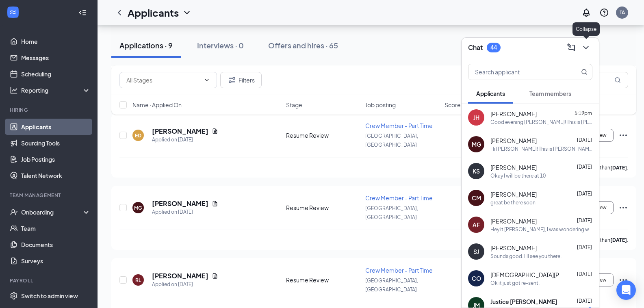  What do you see at coordinates (604, 13) in the screenshot?
I see `svg: QuestionInfo` at bounding box center [604, 13].